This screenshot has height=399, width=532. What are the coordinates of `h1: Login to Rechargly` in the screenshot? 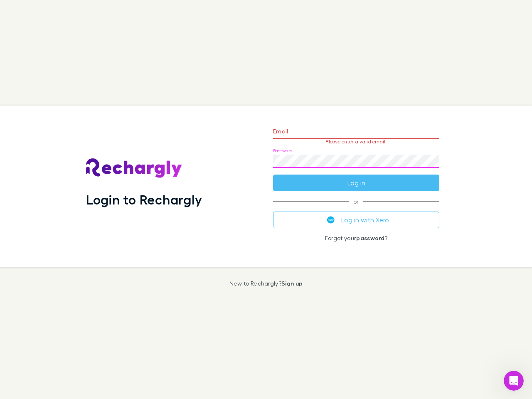 It's located at (144, 200).